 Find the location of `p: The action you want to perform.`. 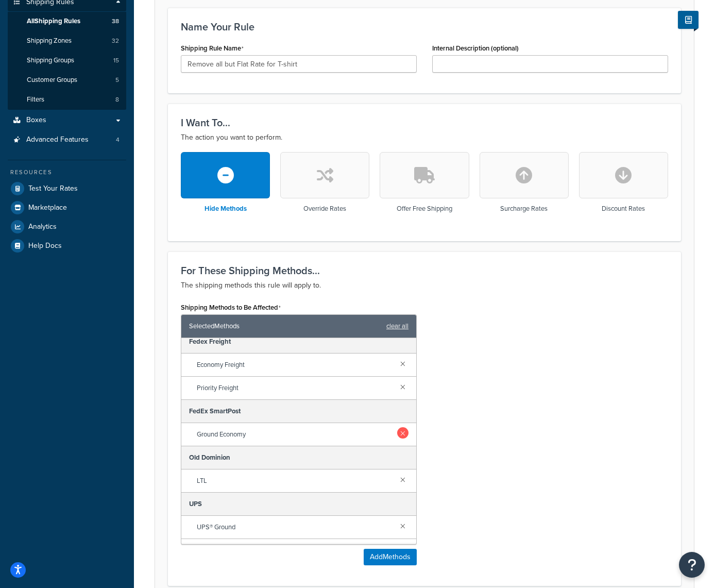

p: The action you want to perform. is located at coordinates (425, 138).